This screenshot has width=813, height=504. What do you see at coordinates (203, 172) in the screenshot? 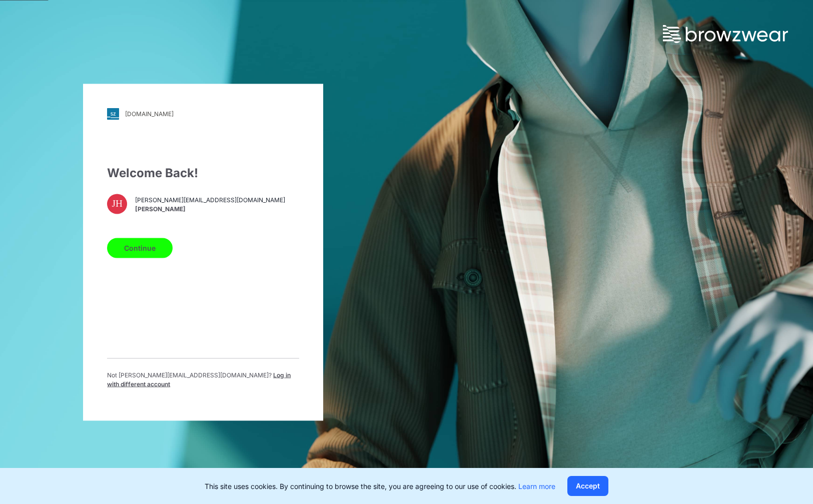
I see `div: Welcome Back!` at bounding box center [203, 172].